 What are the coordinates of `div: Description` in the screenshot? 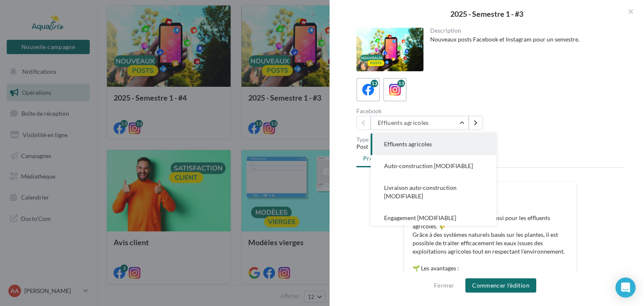 It's located at (524, 30).